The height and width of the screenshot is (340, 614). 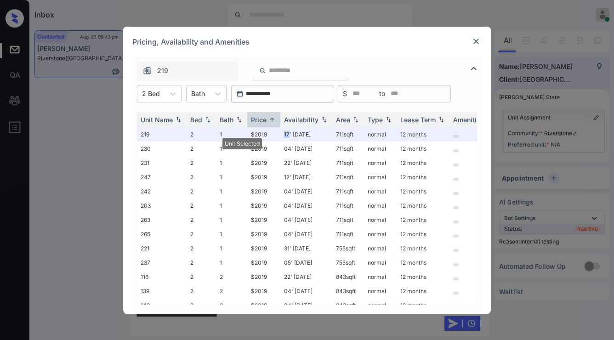 What do you see at coordinates (162, 148) in the screenshot?
I see `td: 230` at bounding box center [162, 148].